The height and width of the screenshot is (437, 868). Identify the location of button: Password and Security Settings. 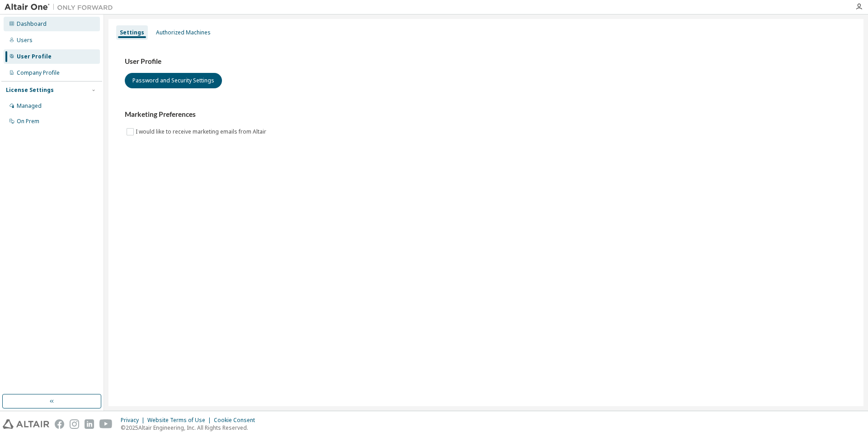
(173, 81).